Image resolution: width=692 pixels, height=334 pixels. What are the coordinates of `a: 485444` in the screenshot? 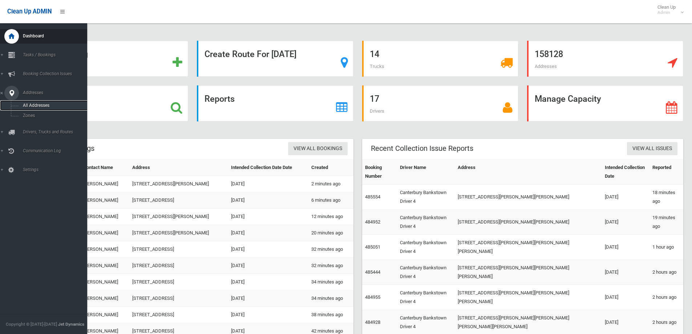 It's located at (373, 272).